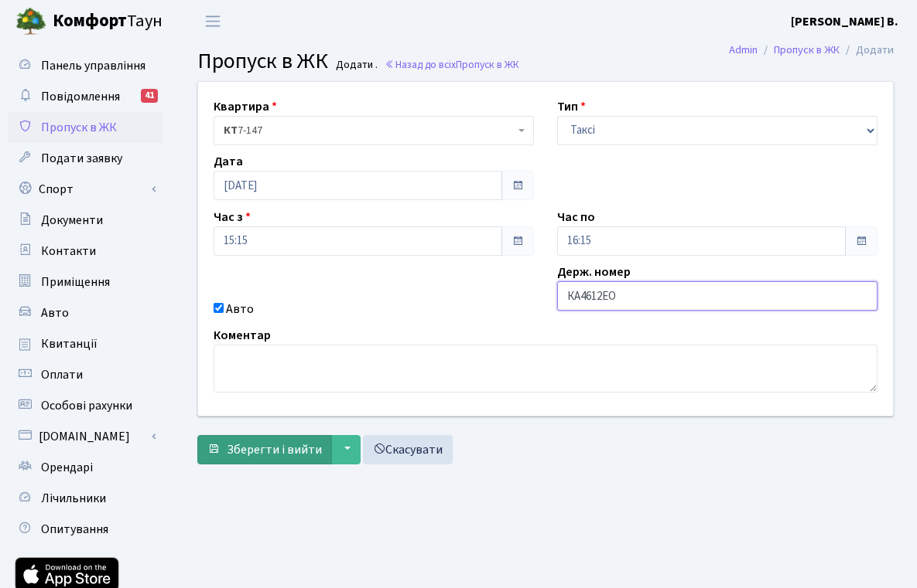 This screenshot has height=588, width=917. I want to click on label: Час по, so click(576, 217).